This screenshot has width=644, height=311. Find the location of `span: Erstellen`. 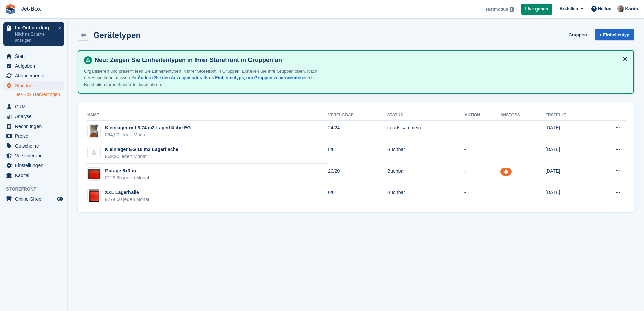

span: Erstellen is located at coordinates (569, 9).